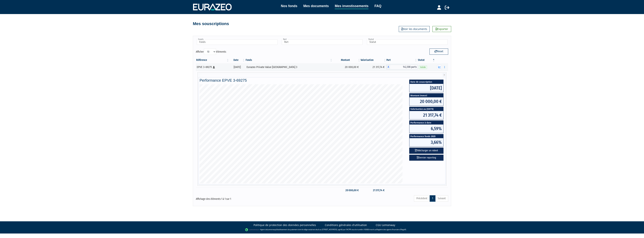 The image size is (644, 238). Describe the element at coordinates (422, 198) in the screenshot. I see `a: Précédent` at that location.